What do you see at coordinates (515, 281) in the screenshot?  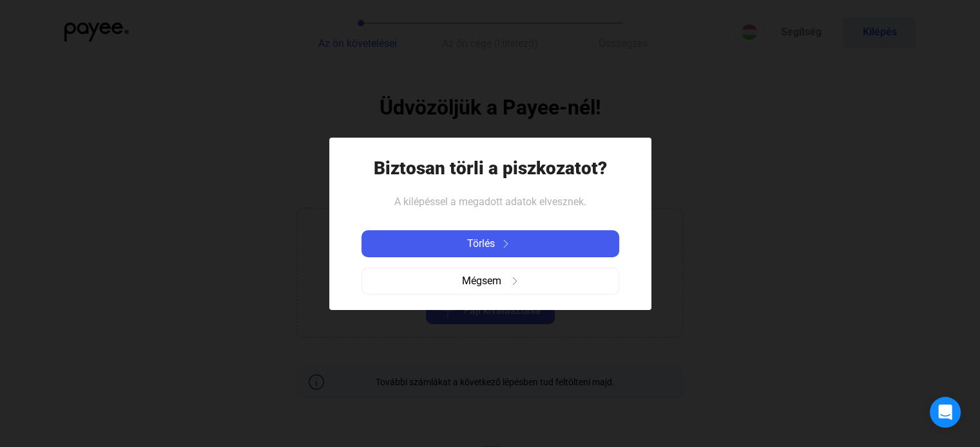 I see `img: arrow-right-grey` at bounding box center [515, 281].